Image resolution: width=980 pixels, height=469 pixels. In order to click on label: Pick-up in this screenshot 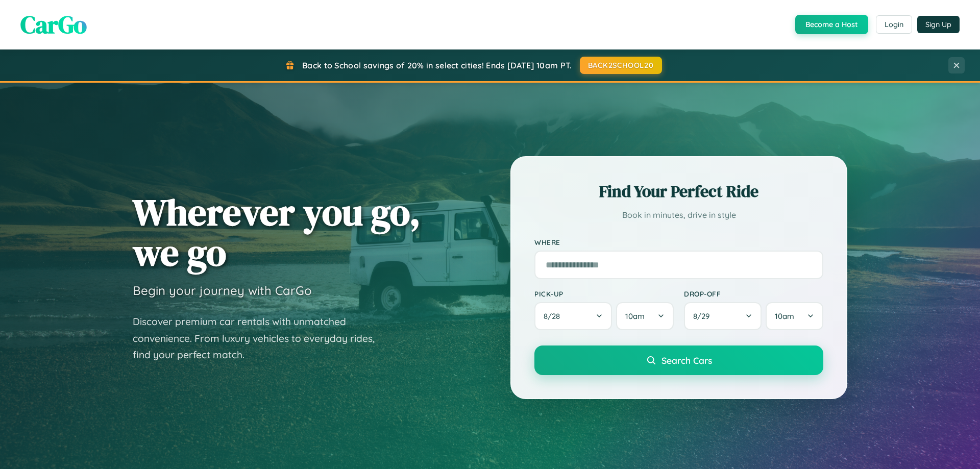, I will do `click(604, 294)`.